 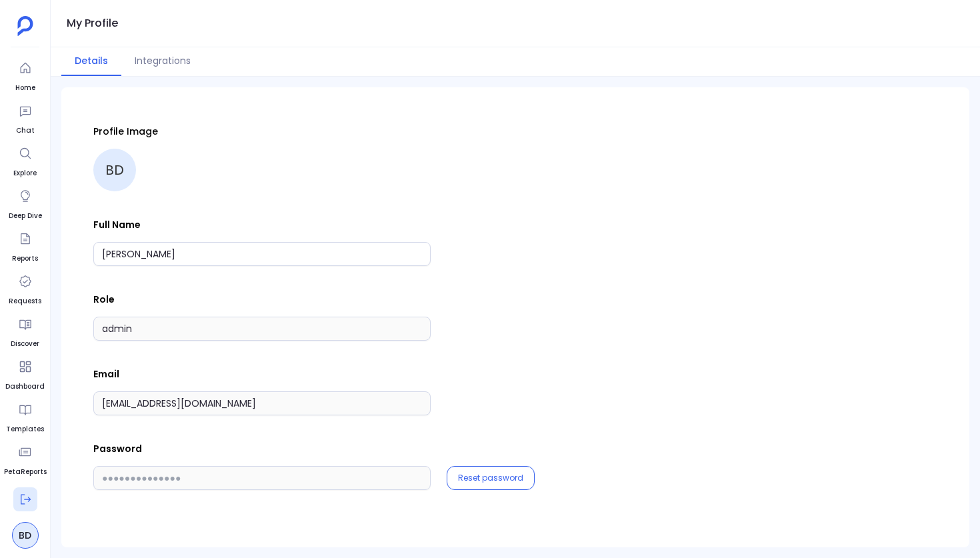 I want to click on span: Dashboard, so click(x=25, y=387).